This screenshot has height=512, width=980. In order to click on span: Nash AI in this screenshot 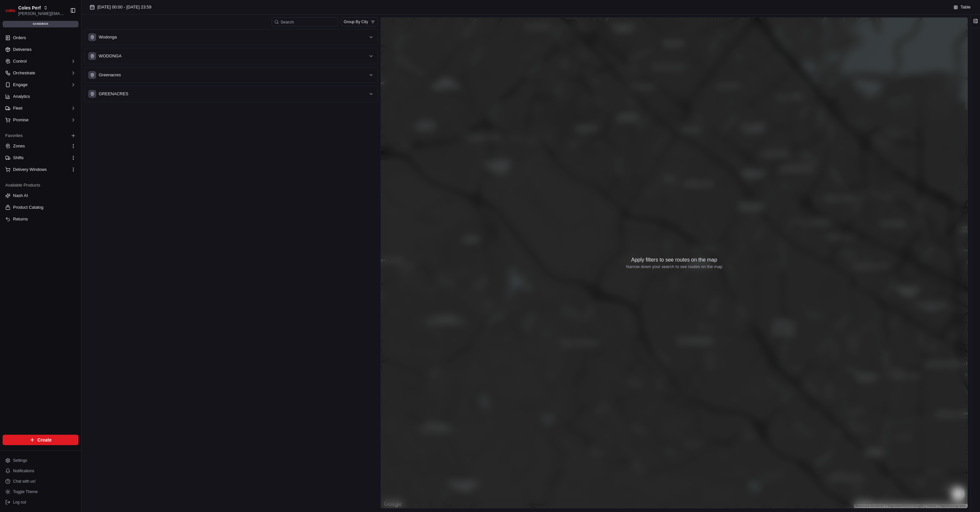, I will do `click(21, 196)`.